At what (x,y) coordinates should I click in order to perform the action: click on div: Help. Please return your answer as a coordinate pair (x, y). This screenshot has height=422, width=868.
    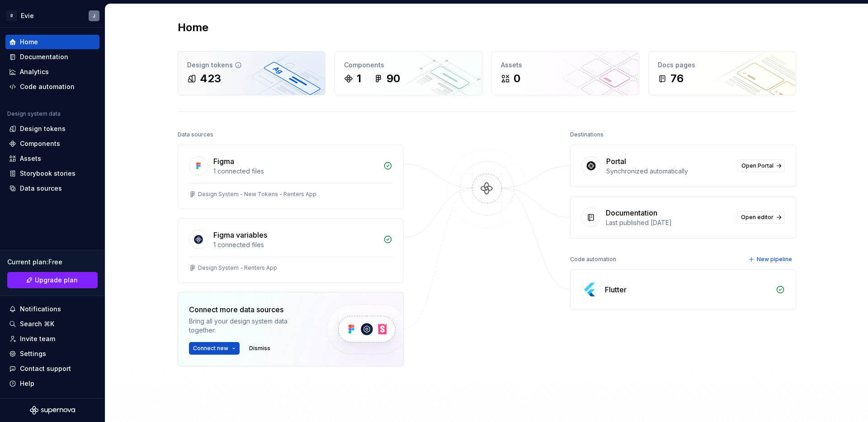
    Looking at the image, I should click on (27, 383).